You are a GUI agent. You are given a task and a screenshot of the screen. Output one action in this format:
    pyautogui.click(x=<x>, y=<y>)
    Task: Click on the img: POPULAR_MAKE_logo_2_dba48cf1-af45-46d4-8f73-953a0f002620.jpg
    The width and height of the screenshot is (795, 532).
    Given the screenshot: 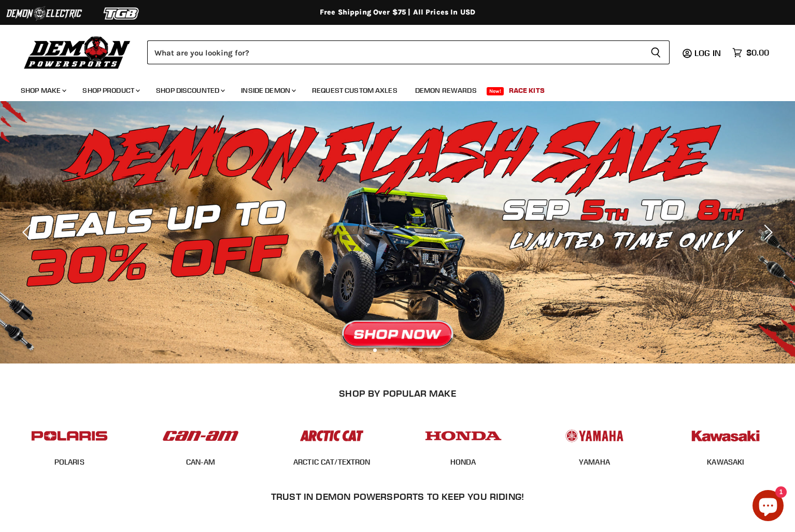 What is the action you would take?
    pyautogui.click(x=70, y=435)
    